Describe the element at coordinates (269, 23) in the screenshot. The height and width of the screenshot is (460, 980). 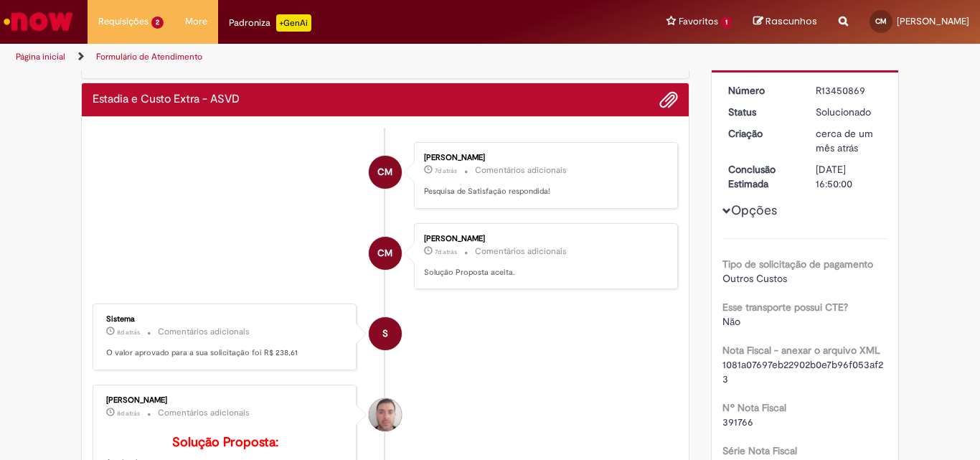
I see `div: Padroniza` at that location.